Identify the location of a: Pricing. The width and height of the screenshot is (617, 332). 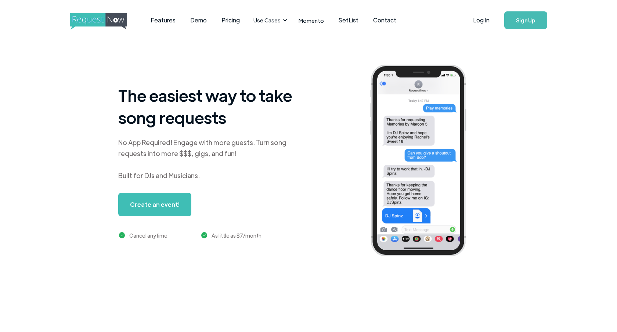
(231, 20).